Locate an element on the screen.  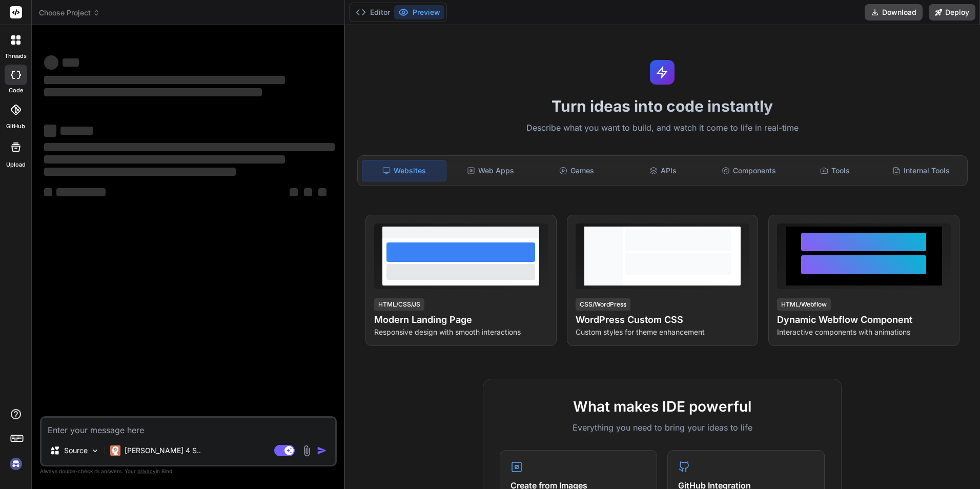
img: signin is located at coordinates (16, 464).